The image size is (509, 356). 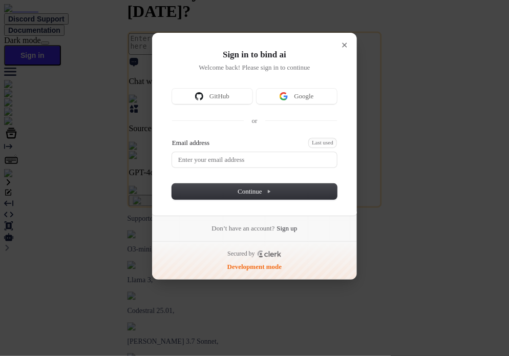 What do you see at coordinates (255, 68) in the screenshot?
I see `p: Welcome back! Please sign in to continue` at bounding box center [255, 68].